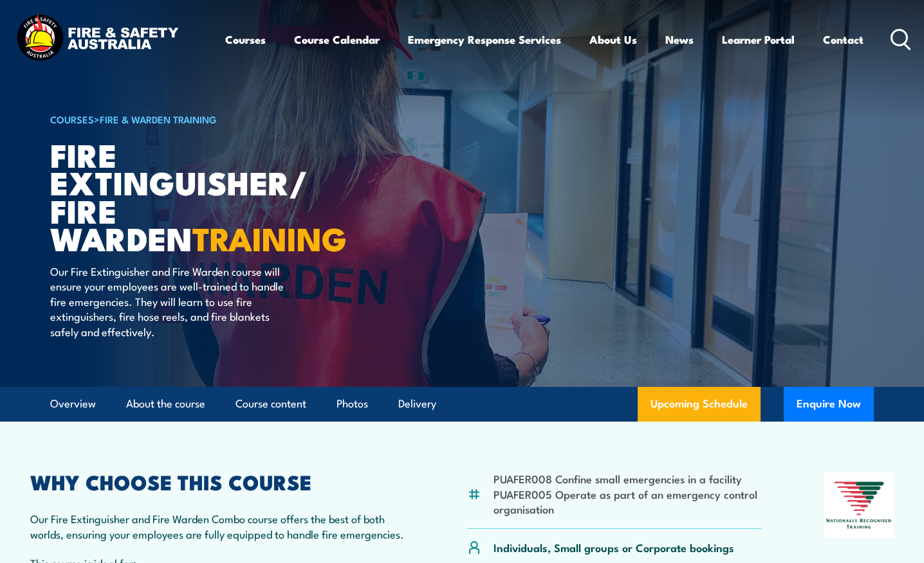 The image size is (924, 563). I want to click on a: Overview, so click(73, 404).